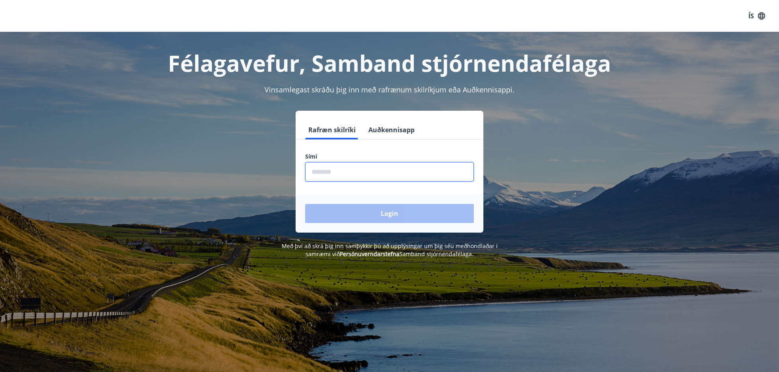 Image resolution: width=779 pixels, height=372 pixels. I want to click on span: Með því að skrá þig inn samþykkir þú að upplýsingar um þig séu meðhöndlaðar í samræmi við Samband..., so click(390, 250).